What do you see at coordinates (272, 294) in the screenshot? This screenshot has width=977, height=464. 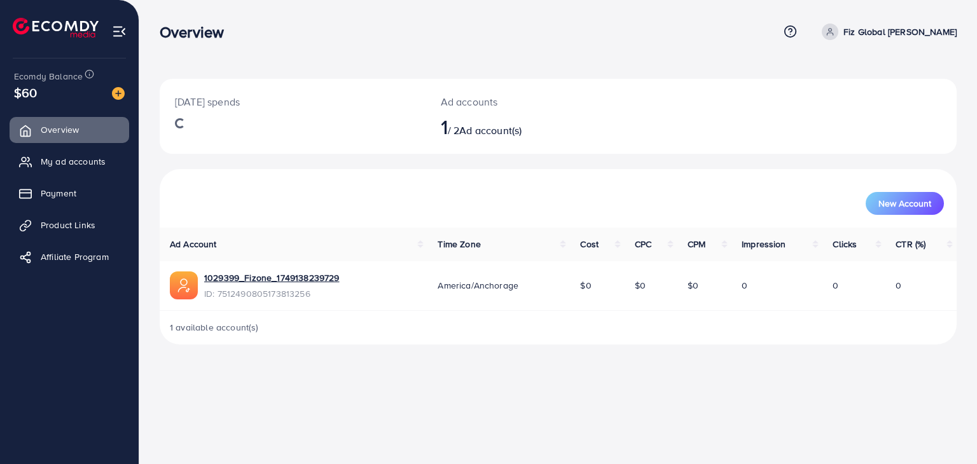 I see `span: ID: 7512490805173813256` at bounding box center [272, 294].